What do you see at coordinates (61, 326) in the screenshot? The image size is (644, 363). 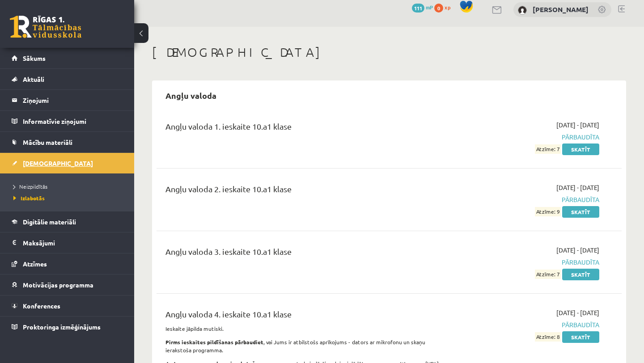 I see `span: Proktoringa izmēģinājums` at bounding box center [61, 326].